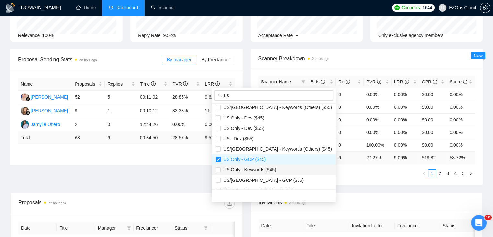  Describe the element at coordinates (89, 84) in the screenshot. I see `th: Proposals` at that location.